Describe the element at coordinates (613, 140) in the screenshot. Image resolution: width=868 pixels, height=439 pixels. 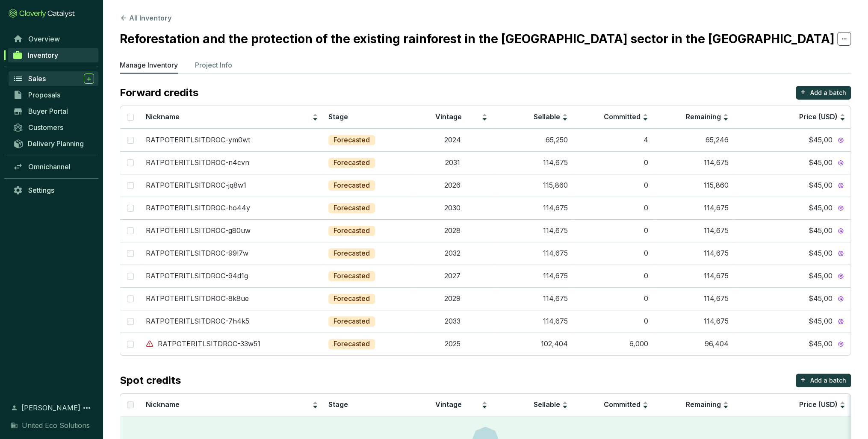
I see `td: 4` at that location.